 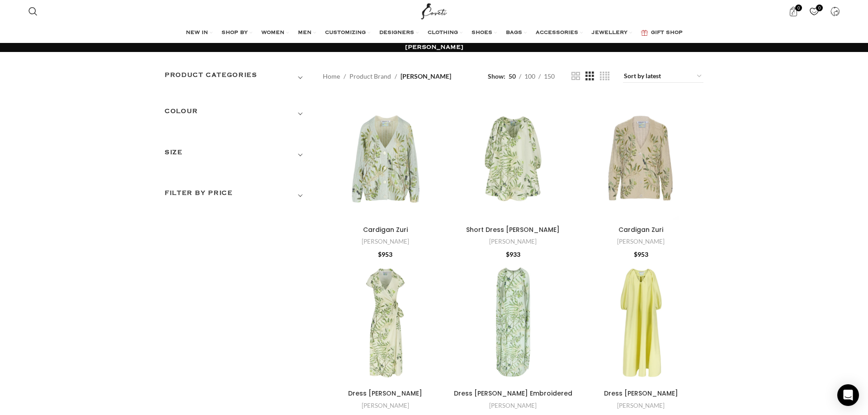 I want to click on a: CUSTOMIZING, so click(x=348, y=33).